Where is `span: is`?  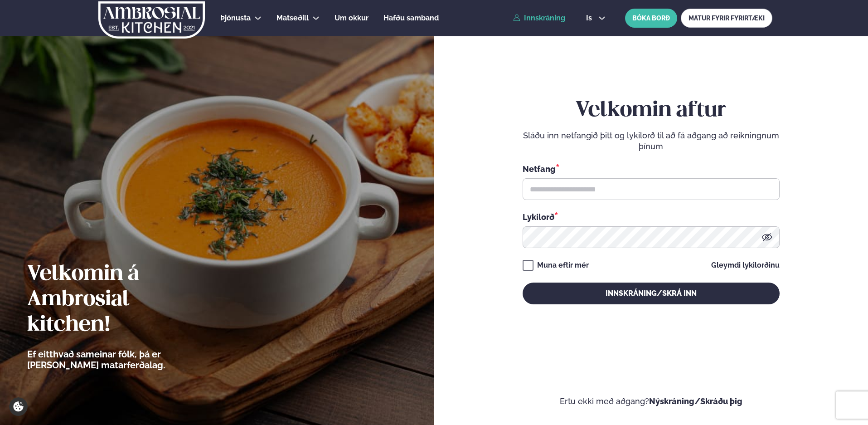
span: is is located at coordinates (590, 18).